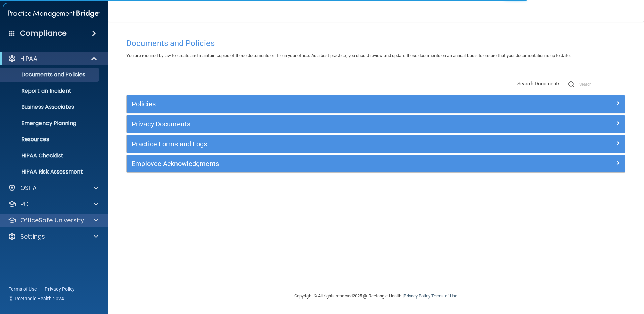  I want to click on h5: Policies, so click(313, 104).